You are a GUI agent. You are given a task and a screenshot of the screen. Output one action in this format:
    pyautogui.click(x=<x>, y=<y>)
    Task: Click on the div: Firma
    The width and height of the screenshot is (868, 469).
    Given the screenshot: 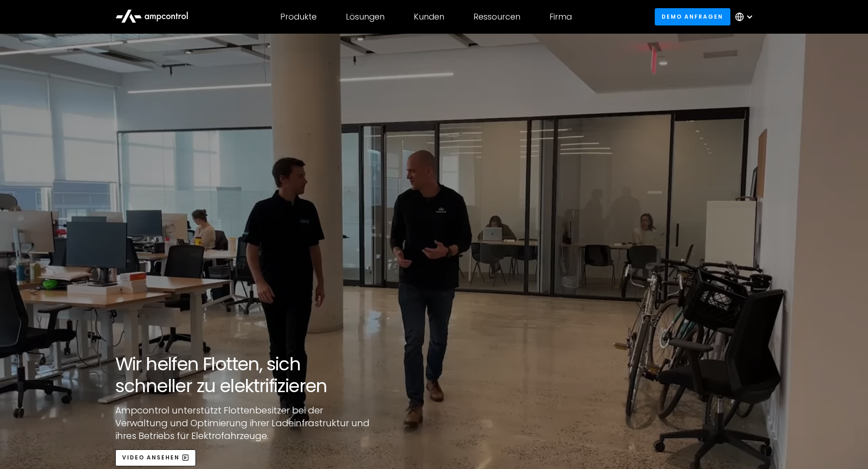 What is the action you would take?
    pyautogui.click(x=560, y=17)
    